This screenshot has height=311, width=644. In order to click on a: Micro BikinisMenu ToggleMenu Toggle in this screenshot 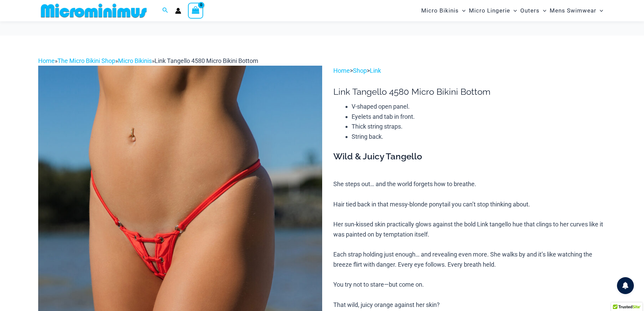, I will do `click(443, 11)`.